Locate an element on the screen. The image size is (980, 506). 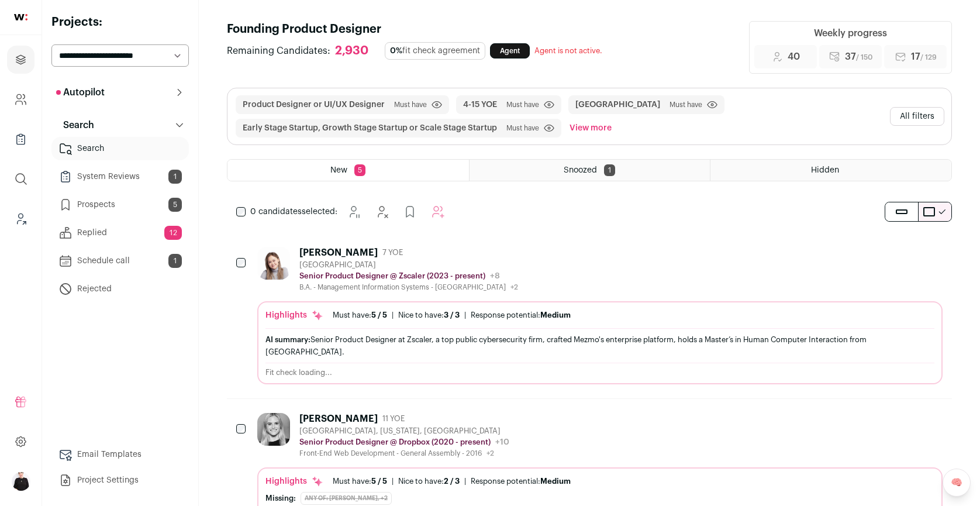
a: Leads (Backoffice) is located at coordinates (21, 219).